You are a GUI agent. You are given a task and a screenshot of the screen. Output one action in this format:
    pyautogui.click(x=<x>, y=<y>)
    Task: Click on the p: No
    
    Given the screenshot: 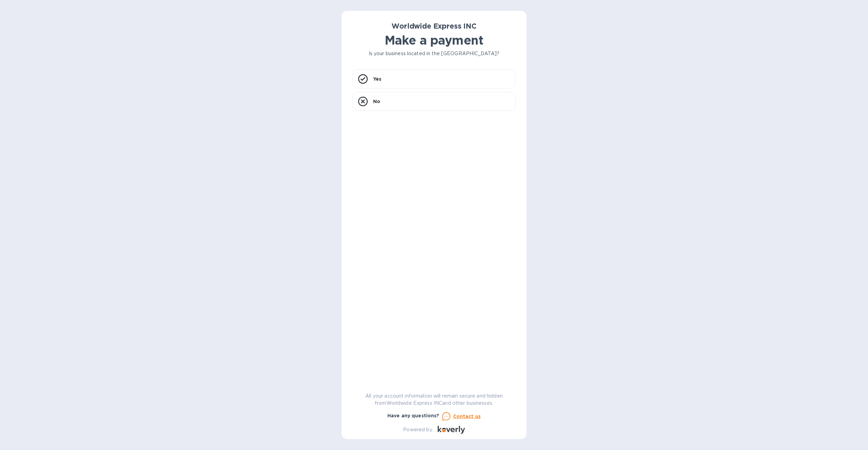 What is the action you would take?
    pyautogui.click(x=377, y=102)
    